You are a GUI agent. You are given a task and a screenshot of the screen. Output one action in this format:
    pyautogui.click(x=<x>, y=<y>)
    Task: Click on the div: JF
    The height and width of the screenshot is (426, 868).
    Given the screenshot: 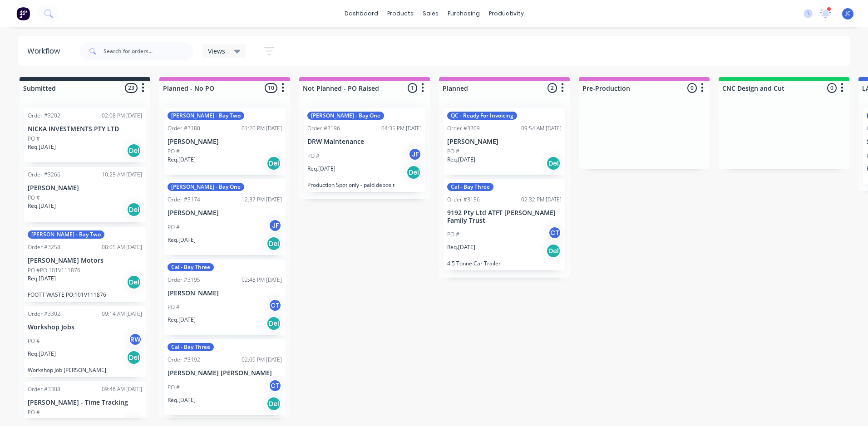 What is the action you would take?
    pyautogui.click(x=415, y=154)
    